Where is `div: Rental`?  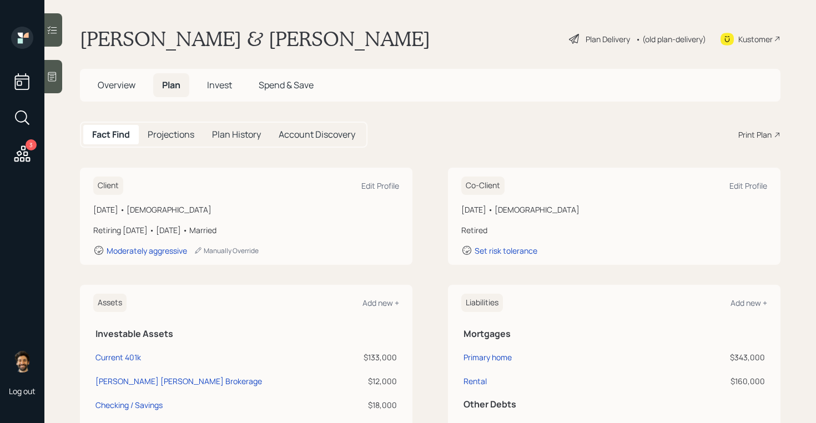 div: Rental is located at coordinates (475, 381).